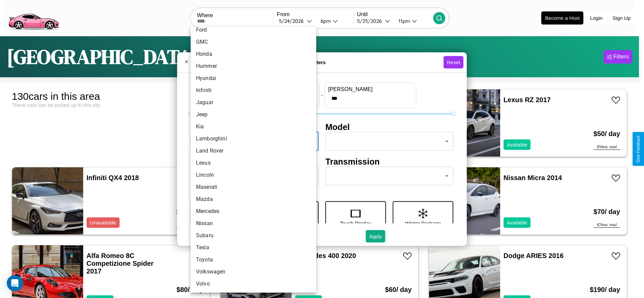 The image size is (644, 298). What do you see at coordinates (638, 149) in the screenshot?
I see `div: Give Feedback` at bounding box center [638, 149].